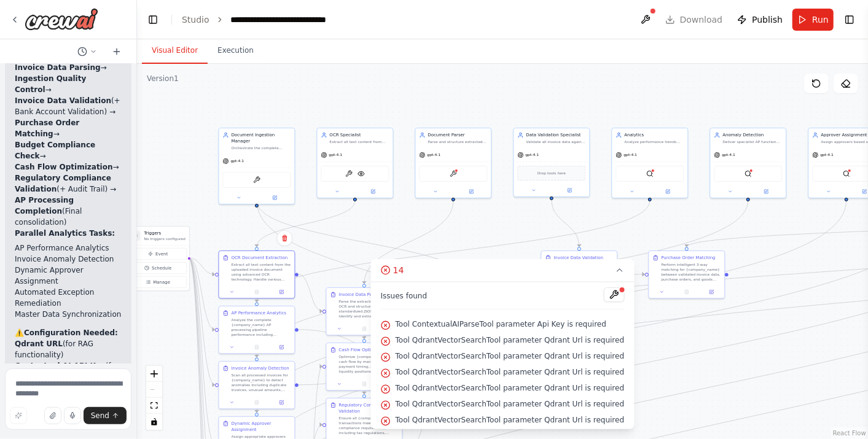 Image resolution: width=868 pixels, height=439 pixels. Describe the element at coordinates (688, 258) in the screenshot. I see `div: Purchase Order Matching` at that location.